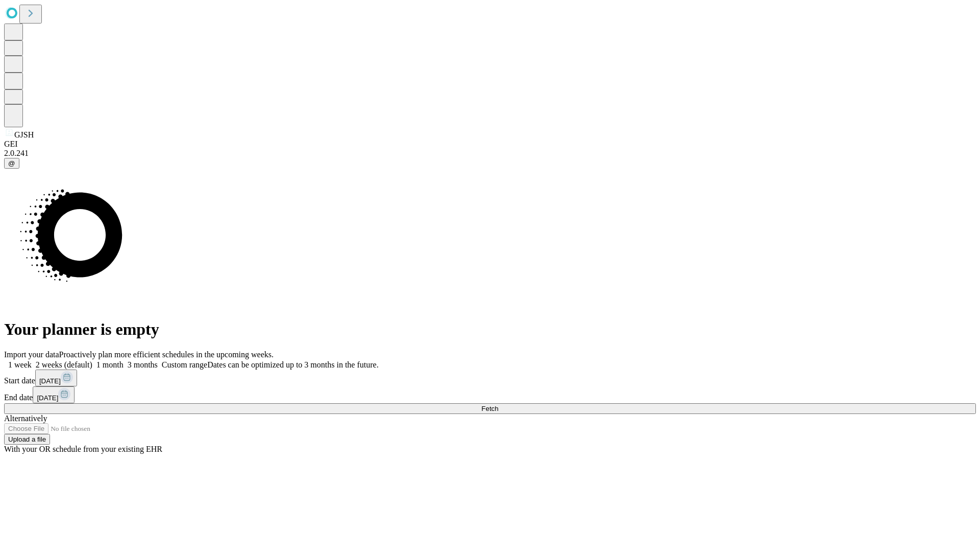 Image resolution: width=980 pixels, height=552 pixels. What do you see at coordinates (84, 449) in the screenshot?
I see `span: With your OR schedule from your existing EHR` at bounding box center [84, 449].